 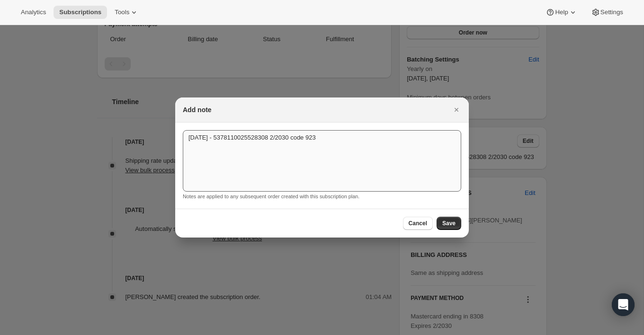 I want to click on button: Analytics, so click(x=33, y=12).